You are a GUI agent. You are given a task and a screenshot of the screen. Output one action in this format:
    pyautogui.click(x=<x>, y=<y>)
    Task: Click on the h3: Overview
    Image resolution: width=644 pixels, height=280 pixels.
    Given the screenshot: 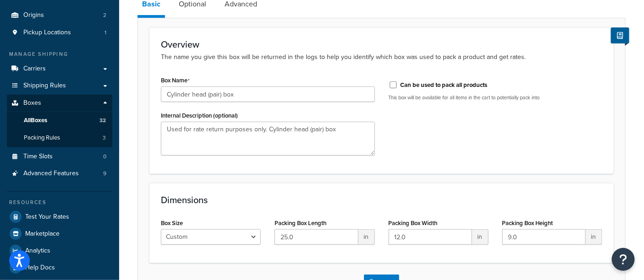 What is the action you would take?
    pyautogui.click(x=382, y=44)
    